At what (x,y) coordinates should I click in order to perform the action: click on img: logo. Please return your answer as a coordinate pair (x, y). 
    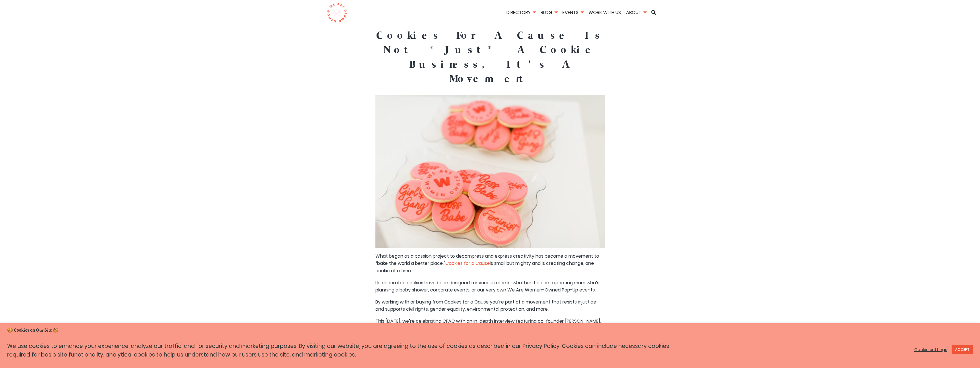
    Looking at the image, I should click on (337, 13).